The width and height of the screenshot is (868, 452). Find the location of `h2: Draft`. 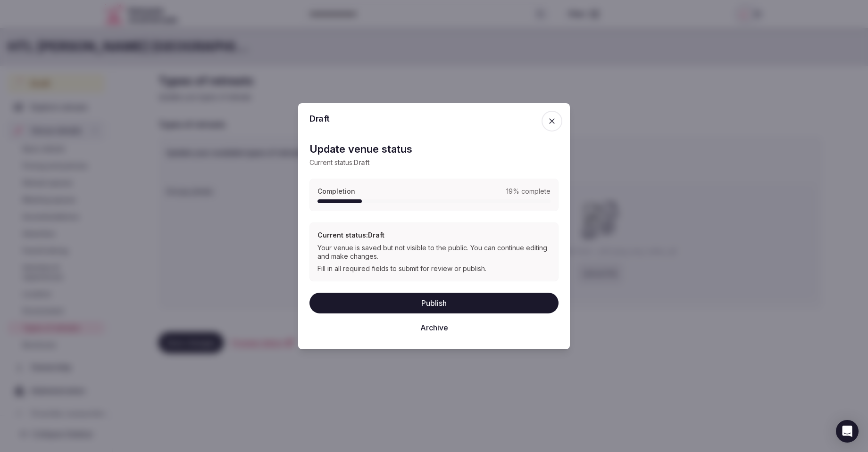

h2: Draft is located at coordinates (434, 118).